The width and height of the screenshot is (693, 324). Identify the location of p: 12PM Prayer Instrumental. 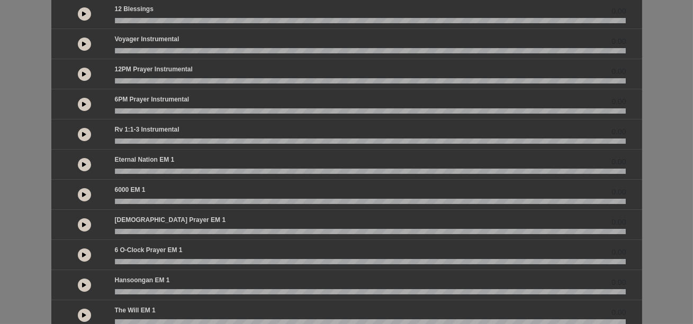
(361, 69).